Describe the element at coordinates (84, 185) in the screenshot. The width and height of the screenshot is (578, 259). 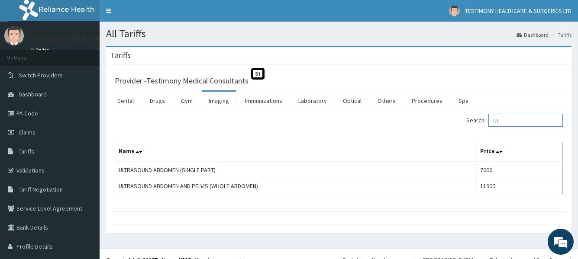
I see `textarea: Type your message and hit 'Enter'` at that location.